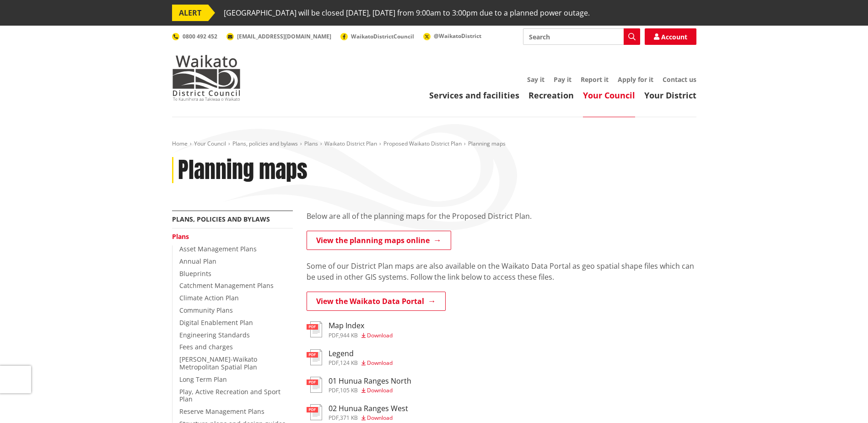 The height and width of the screenshot is (423, 868). Describe the element at coordinates (206, 78) in the screenshot. I see `img: Waikato District Council - Te Kaunihera aa Takiwaa o Waikato` at that location.